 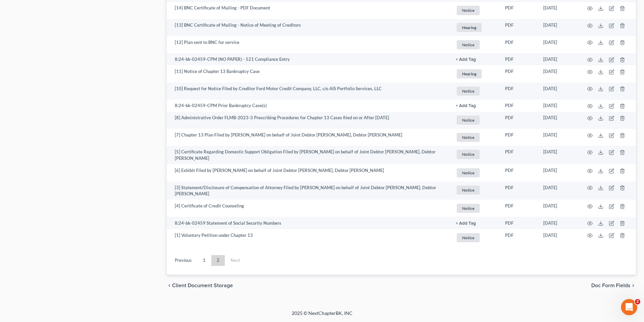 What do you see at coordinates (309, 105) in the screenshot?
I see `td: 8:24-bk-02459-CPM Prior Bankruptcy Case(s)` at bounding box center [309, 105].